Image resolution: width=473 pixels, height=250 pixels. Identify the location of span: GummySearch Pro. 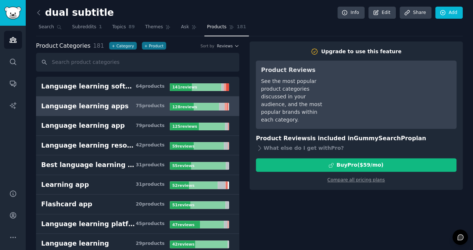
(383, 138).